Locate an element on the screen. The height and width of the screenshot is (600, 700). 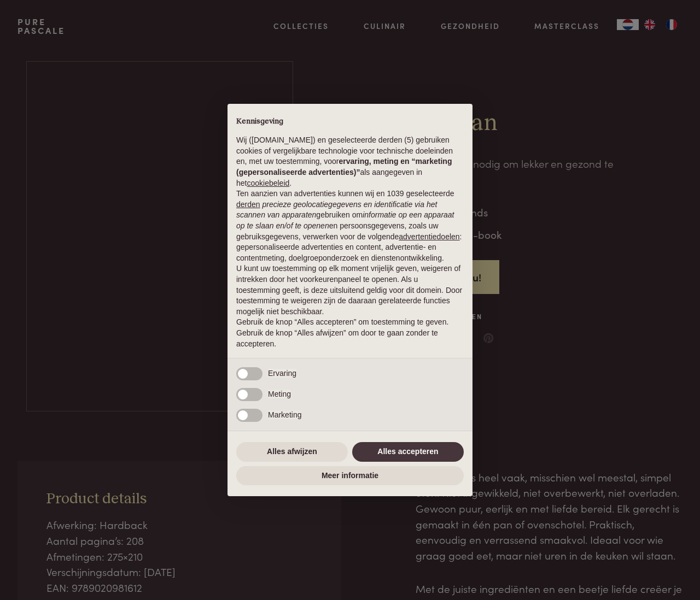
p: Ten aanzien van advertenties kunnen wij en 1039 geselecteerde gebruiken om en persoonsgegevens, z... is located at coordinates (350, 226).